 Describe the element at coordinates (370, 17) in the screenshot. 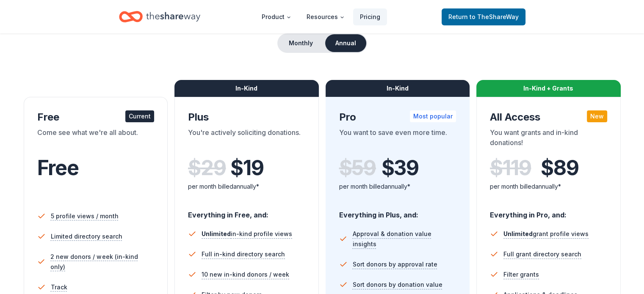

I see `a: Pricing` at that location.